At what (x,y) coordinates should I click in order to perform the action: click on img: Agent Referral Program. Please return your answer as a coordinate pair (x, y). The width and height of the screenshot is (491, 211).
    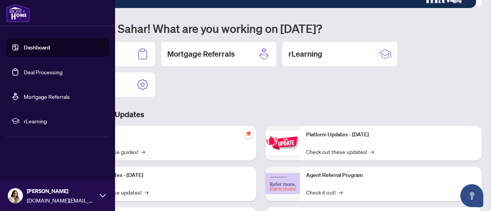
    Looking at the image, I should click on (283, 184).